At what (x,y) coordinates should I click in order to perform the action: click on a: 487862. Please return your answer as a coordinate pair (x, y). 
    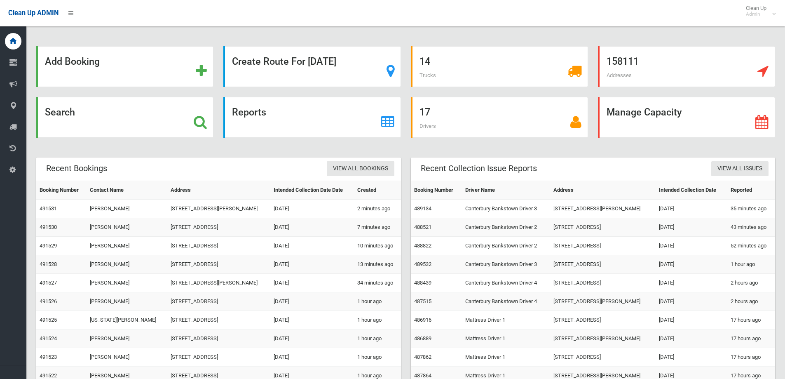
    Looking at the image, I should click on (423, 357).